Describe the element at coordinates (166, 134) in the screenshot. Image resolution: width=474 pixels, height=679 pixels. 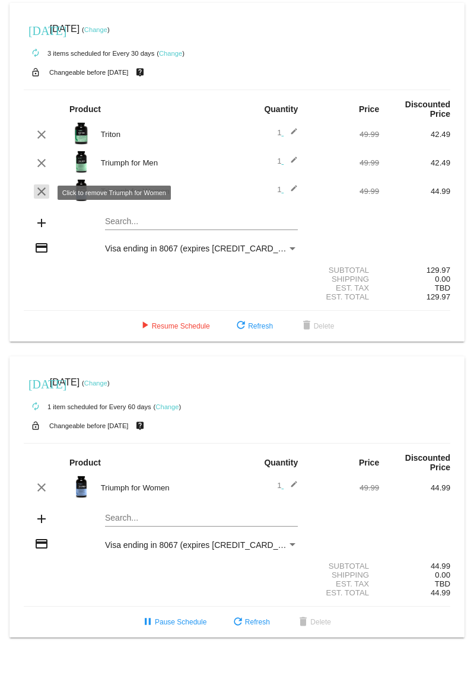
I see `div: Triton` at that location.